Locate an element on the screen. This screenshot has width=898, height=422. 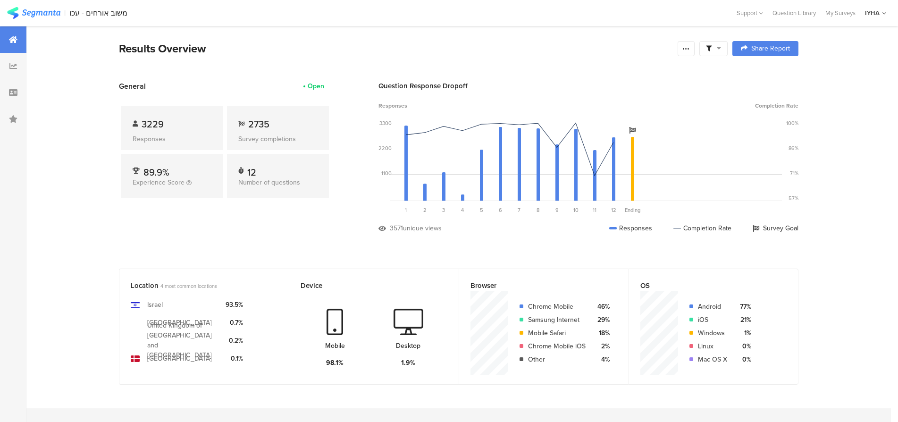
span: 9 is located at coordinates (557, 210).